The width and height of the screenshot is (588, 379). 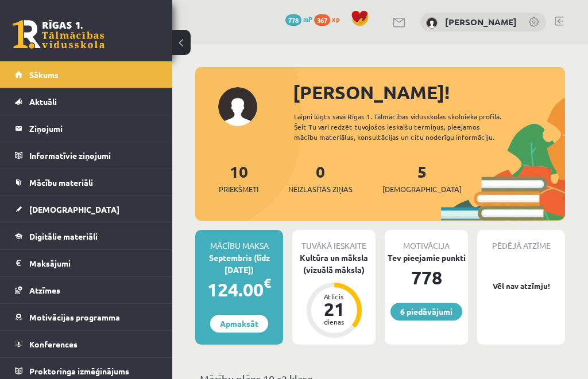 I want to click on span: Konferences, so click(x=53, y=344).